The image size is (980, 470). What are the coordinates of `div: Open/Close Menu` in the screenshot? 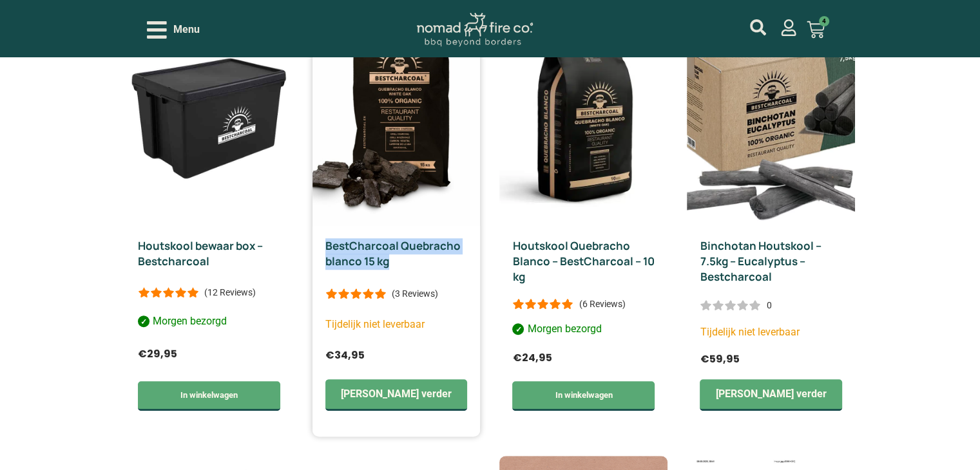 It's located at (173, 30).